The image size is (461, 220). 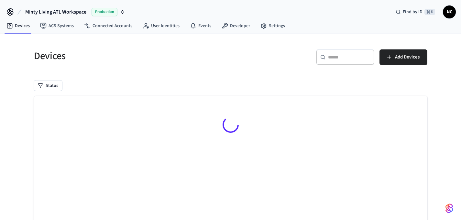 What do you see at coordinates (48, 86) in the screenshot?
I see `button: Status` at bounding box center [48, 86].